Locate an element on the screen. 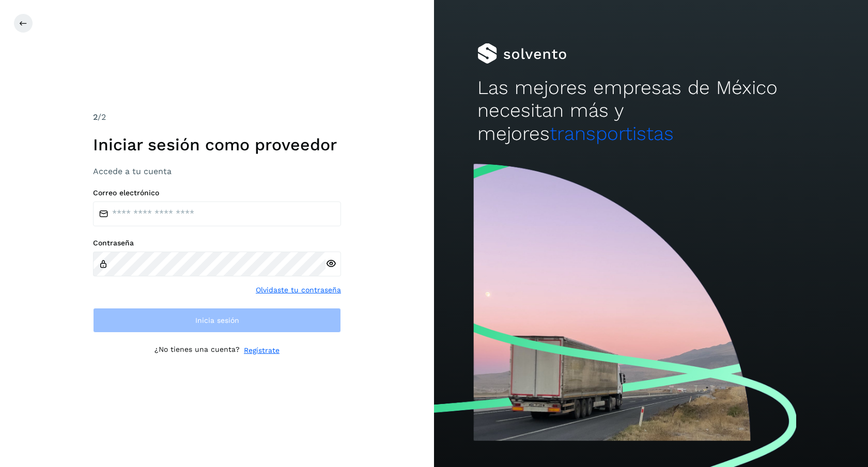  span: 2 is located at coordinates (95, 117).